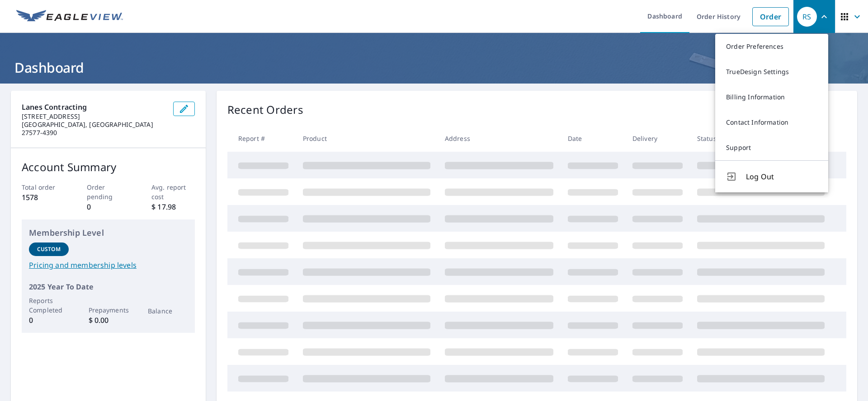 This screenshot has height=401, width=868. What do you see at coordinates (93, 107) in the screenshot?
I see `p: Lanes Contracting` at bounding box center [93, 107].